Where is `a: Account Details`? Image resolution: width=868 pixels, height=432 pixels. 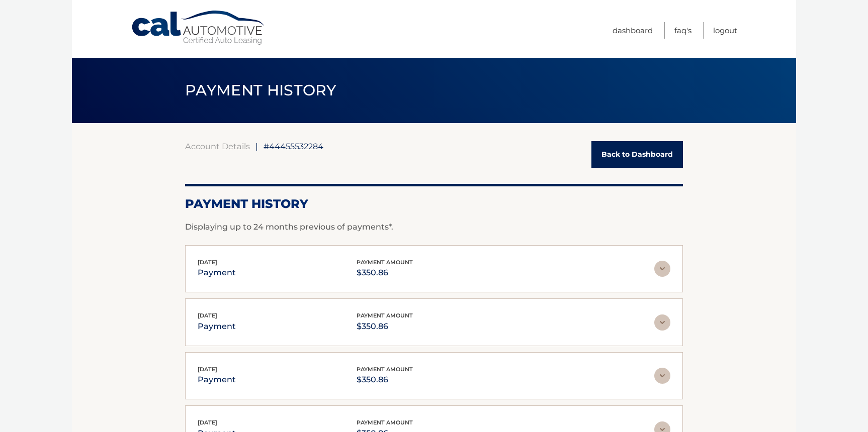 a: Account Details is located at coordinates (217, 146).